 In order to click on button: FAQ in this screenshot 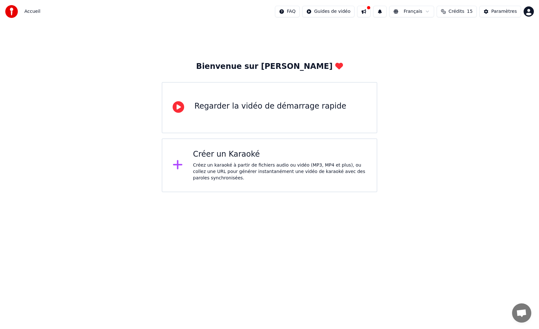, I will do `click(287, 12)`.